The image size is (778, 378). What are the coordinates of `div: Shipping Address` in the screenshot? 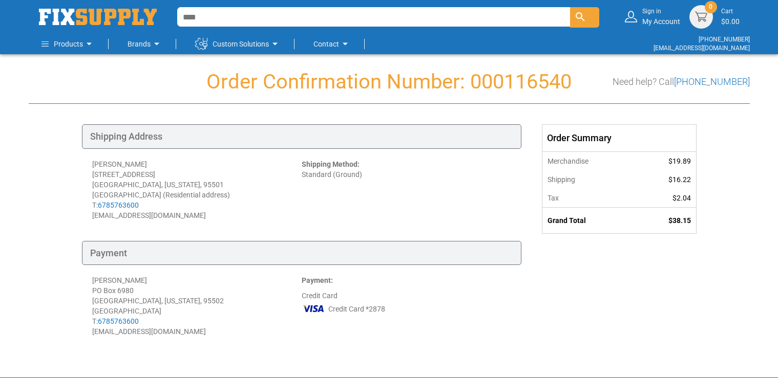 It's located at (302, 137).